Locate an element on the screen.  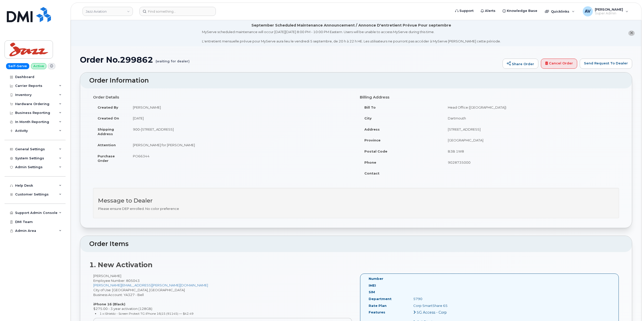
span: PO66344 is located at coordinates (141, 156).